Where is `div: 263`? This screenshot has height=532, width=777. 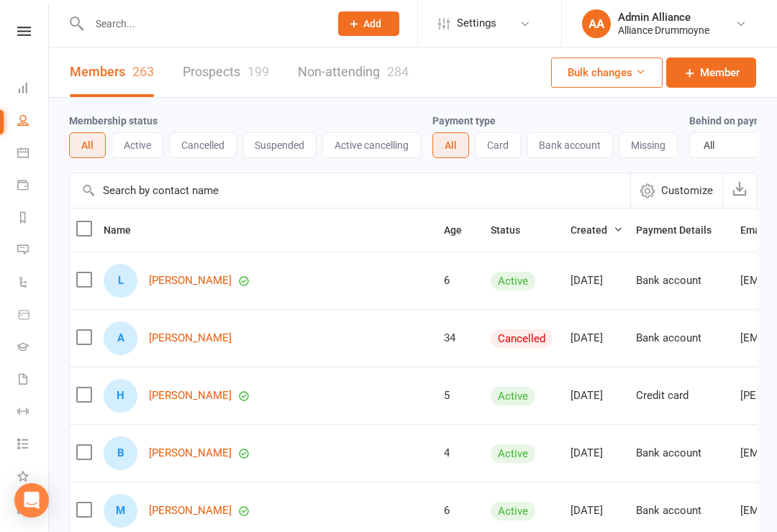
div: 263 is located at coordinates (143, 71).